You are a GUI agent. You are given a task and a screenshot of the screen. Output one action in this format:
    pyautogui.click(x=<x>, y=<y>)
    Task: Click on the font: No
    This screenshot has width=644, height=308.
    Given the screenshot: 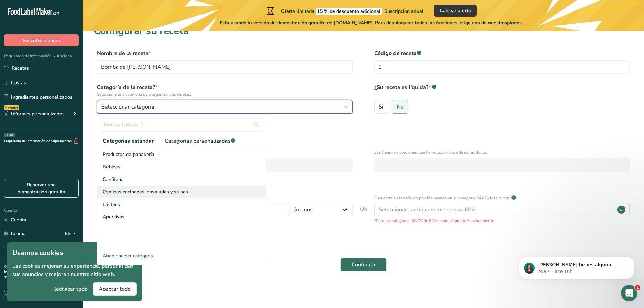 What is the action you would take?
    pyautogui.click(x=400, y=107)
    